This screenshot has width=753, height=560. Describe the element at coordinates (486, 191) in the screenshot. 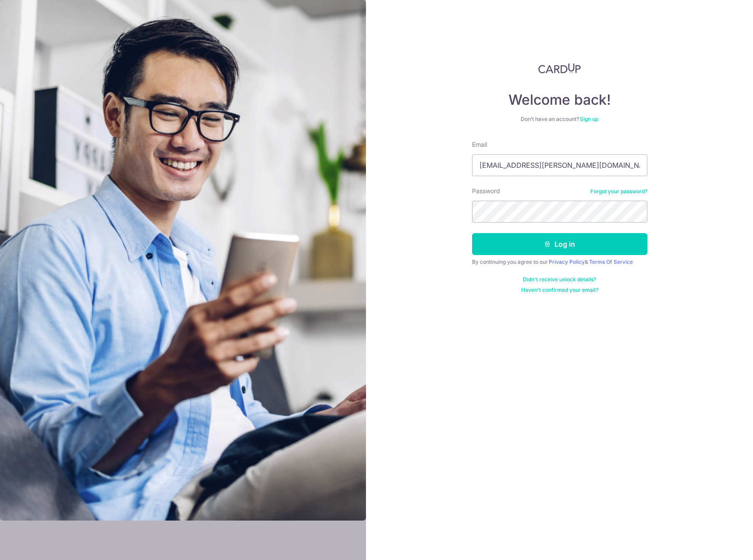

I see `label: Password` at that location.